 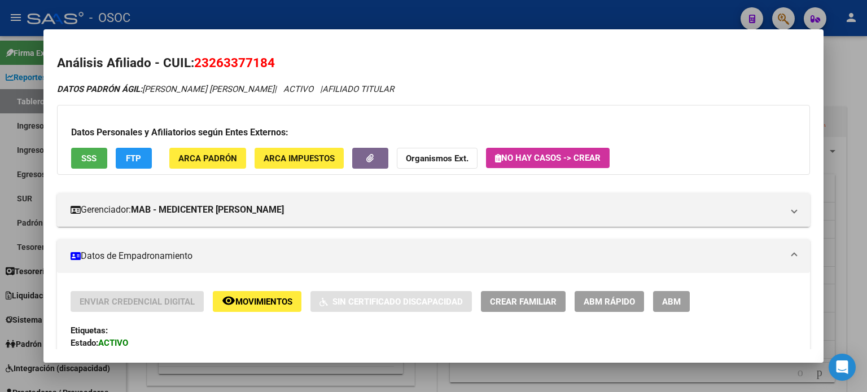 I want to click on button: Movimientos, so click(x=257, y=301).